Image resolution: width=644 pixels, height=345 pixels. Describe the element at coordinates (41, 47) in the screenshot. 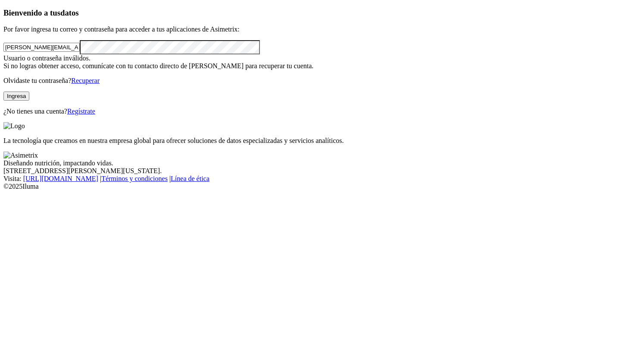

I see `input: Tu correo` at that location.